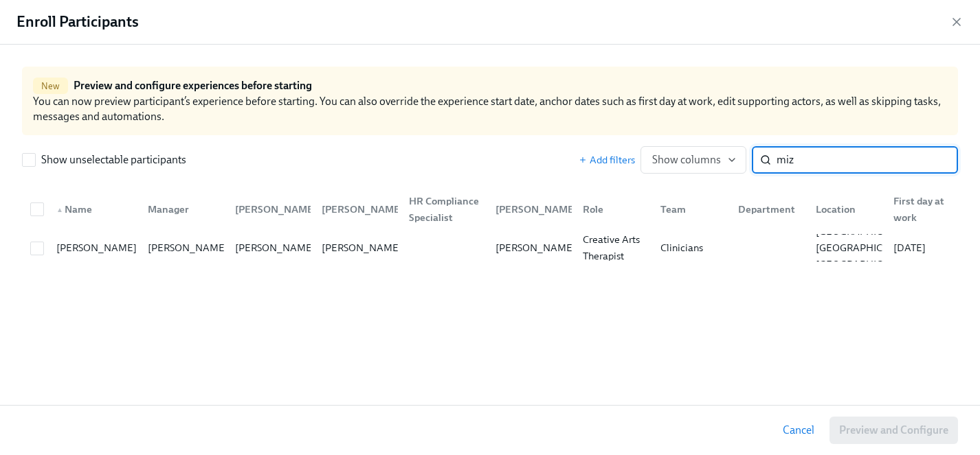 The height and width of the screenshot is (455, 980). What do you see at coordinates (799, 430) in the screenshot?
I see `span: Cancel` at bounding box center [799, 430].